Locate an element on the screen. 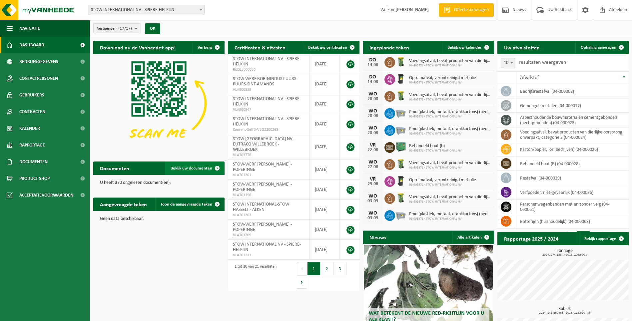 The width and height of the screenshot is (632, 321). a: Bekijk rapportage is located at coordinates (604, 238).